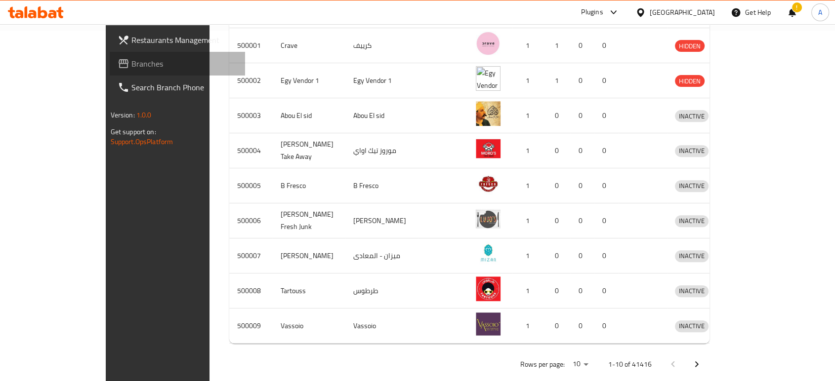  Describe the element at coordinates (696, 364) in the screenshot. I see `button: Next page` at that location.